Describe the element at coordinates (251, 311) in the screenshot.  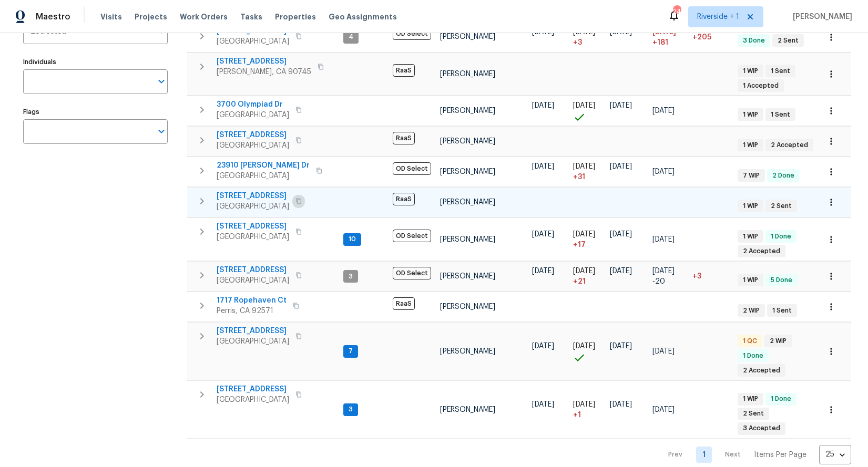
I see `span: Perris, CA 92571` at that location.